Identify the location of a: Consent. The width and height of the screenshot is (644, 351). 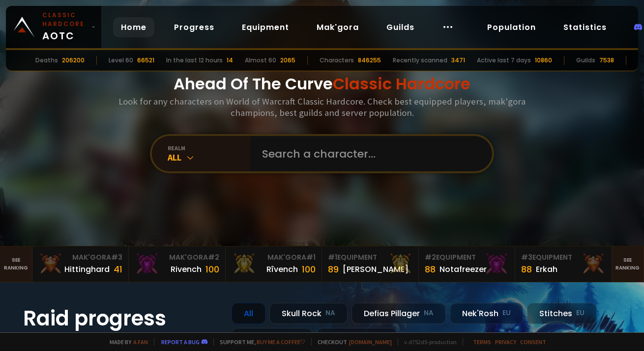
(533, 342).